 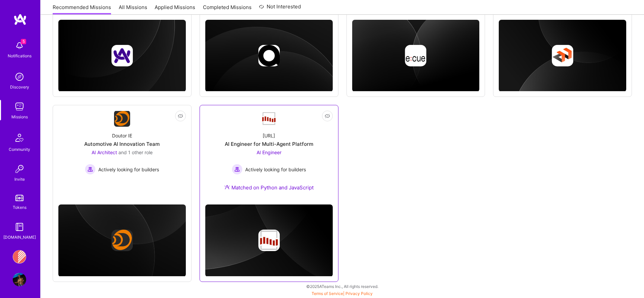 What do you see at coordinates (19, 45) in the screenshot?
I see `img: bell` at bounding box center [19, 45].